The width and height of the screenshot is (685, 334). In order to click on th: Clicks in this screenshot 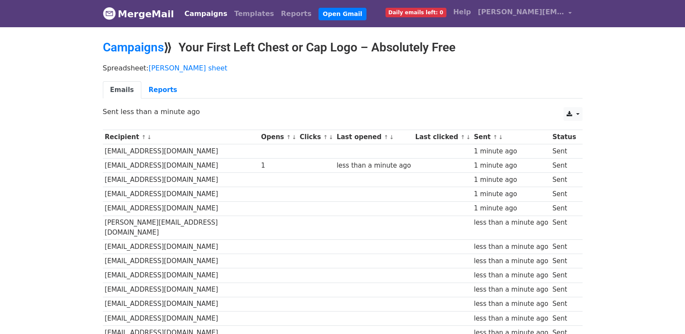, I will do `click(316, 137)`.